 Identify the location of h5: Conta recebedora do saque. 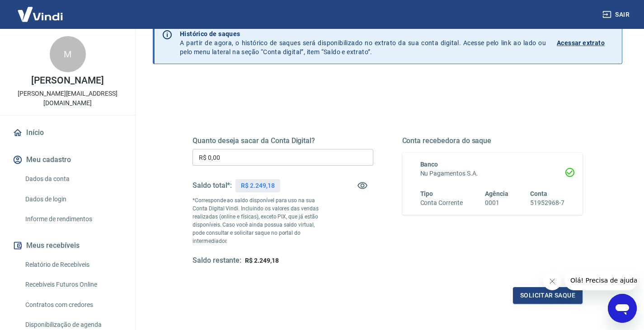
(493, 141).